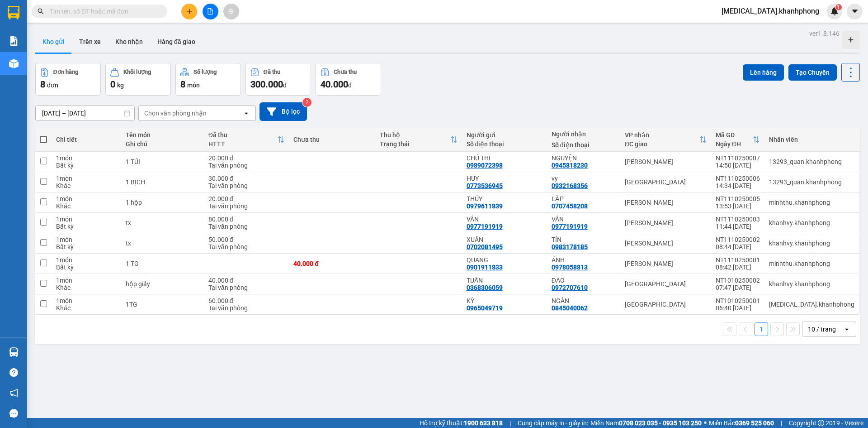 This screenshot has width=868, height=428. Describe the element at coordinates (208, 79) in the screenshot. I see `button: Số lượng8món` at that location.